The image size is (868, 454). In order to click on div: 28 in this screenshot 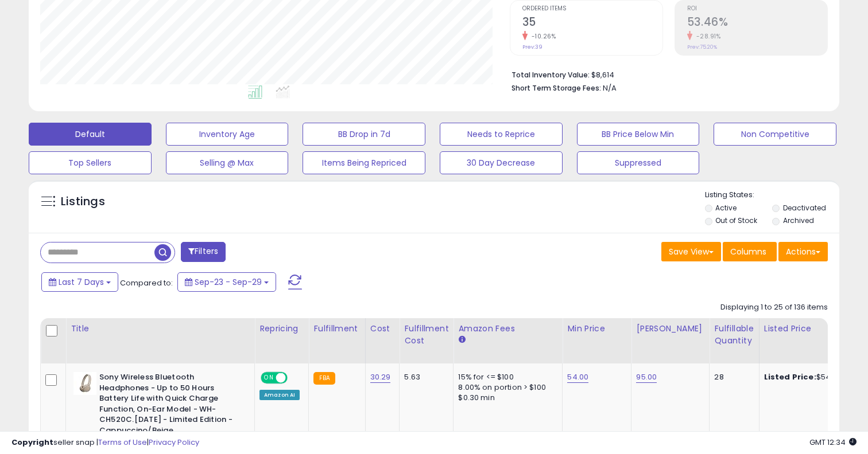, I will do `click(732, 378)`.